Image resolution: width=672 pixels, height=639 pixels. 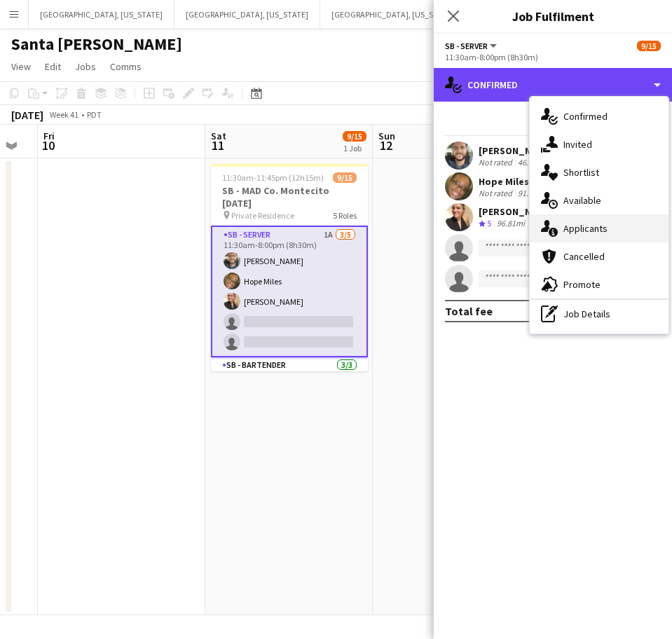 What do you see at coordinates (53, 67) in the screenshot?
I see `a: Edit` at bounding box center [53, 67].